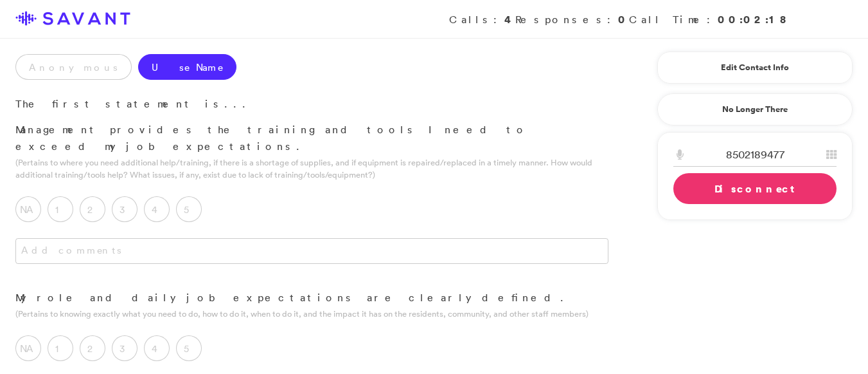  I want to click on label: Anonymous, so click(73, 67).